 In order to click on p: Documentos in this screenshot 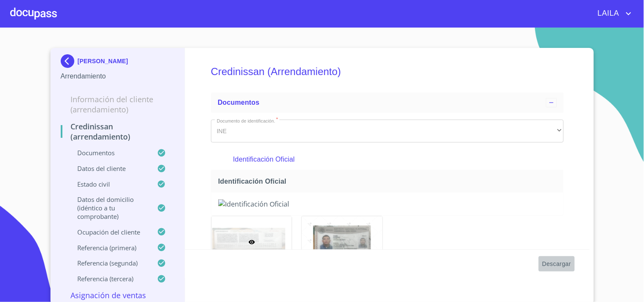, I will do `click(109, 153)`.